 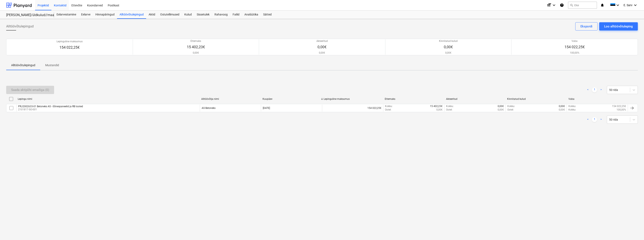 What do you see at coordinates (52, 65) in the screenshot?
I see `p: Mustandid` at bounding box center [52, 65].